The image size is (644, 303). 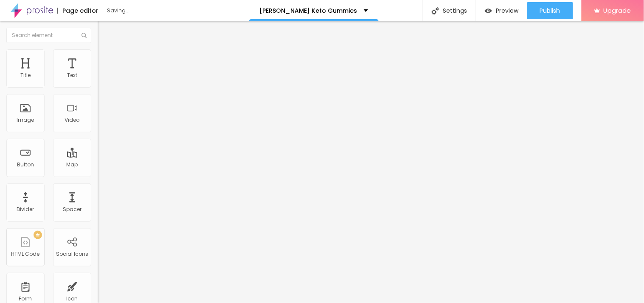 I want to click on div: Button, so click(x=25, y=164).